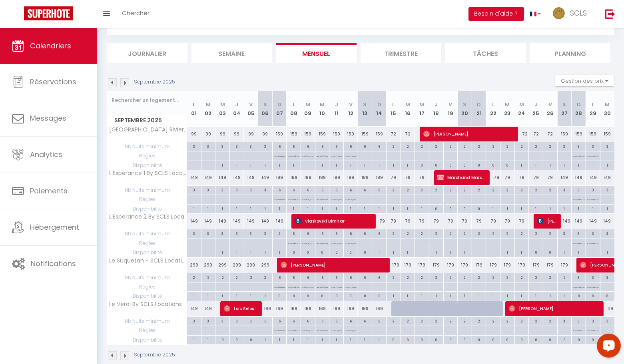 The width and height of the screenshot is (624, 364). Describe the element at coordinates (53, 264) in the screenshot. I see `span: Notifications` at that location.